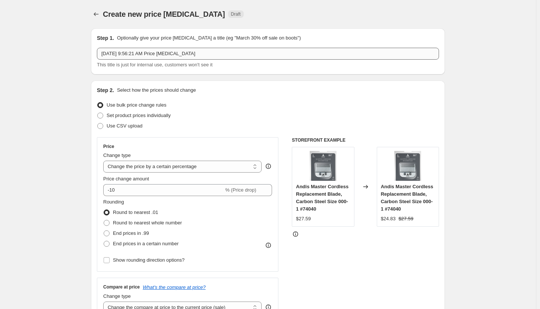  What do you see at coordinates (365, 140) in the screenshot?
I see `h6: STOREFRONT EXAMPLE` at bounding box center [365, 140].